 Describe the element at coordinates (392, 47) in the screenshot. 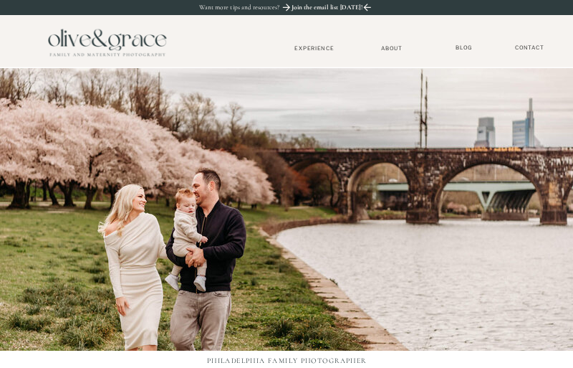

I see `nav: About` at that location.